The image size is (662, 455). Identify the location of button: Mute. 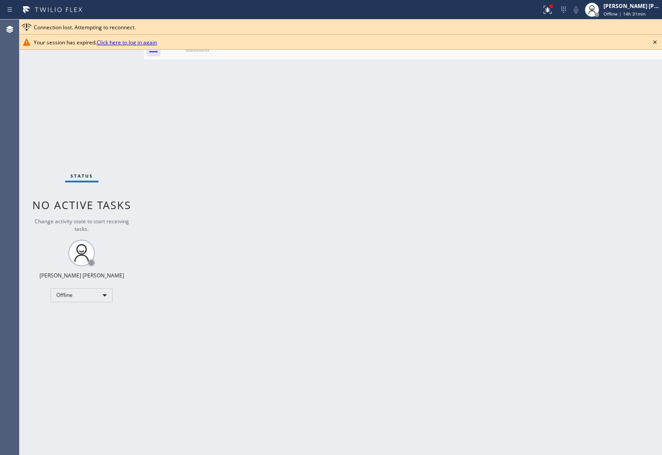
(576, 10).